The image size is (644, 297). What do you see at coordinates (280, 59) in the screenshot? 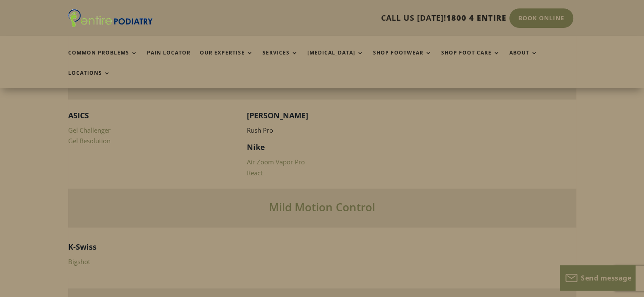
I see `a: Services` at bounding box center [280, 59].